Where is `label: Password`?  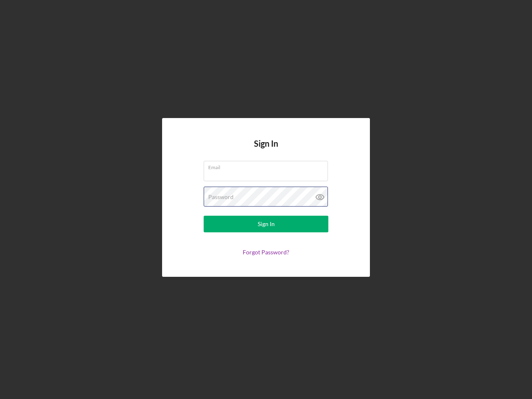
label: Password is located at coordinates (221, 197).